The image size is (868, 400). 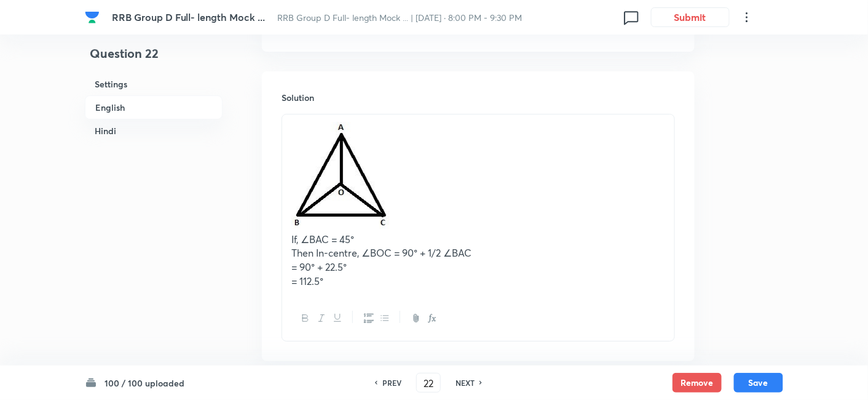 What do you see at coordinates (154, 107) in the screenshot?
I see `h6: English` at bounding box center [154, 107].